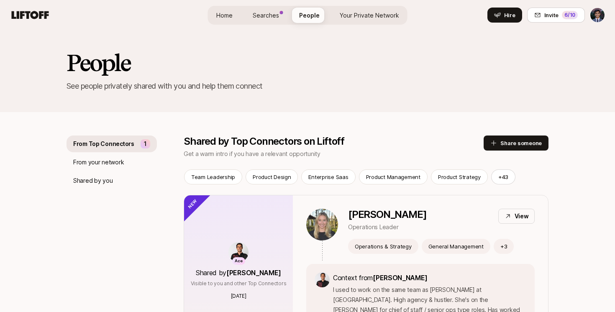  Describe the element at coordinates (213, 177) in the screenshot. I see `div: Team Leadership` at that location.